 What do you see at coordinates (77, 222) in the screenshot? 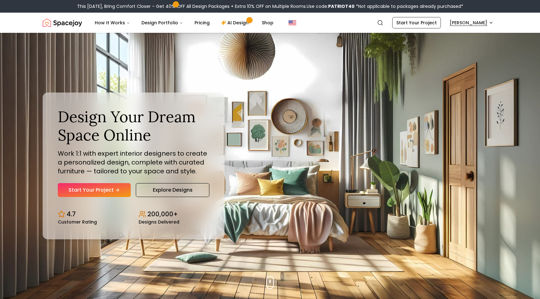
I see `small: Customer Rating` at bounding box center [77, 222].